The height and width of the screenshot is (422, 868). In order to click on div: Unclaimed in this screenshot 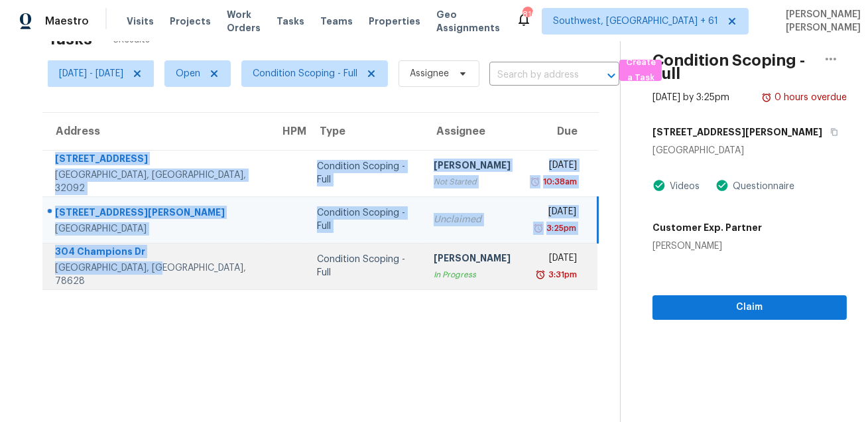, I will do `click(472, 220)`.